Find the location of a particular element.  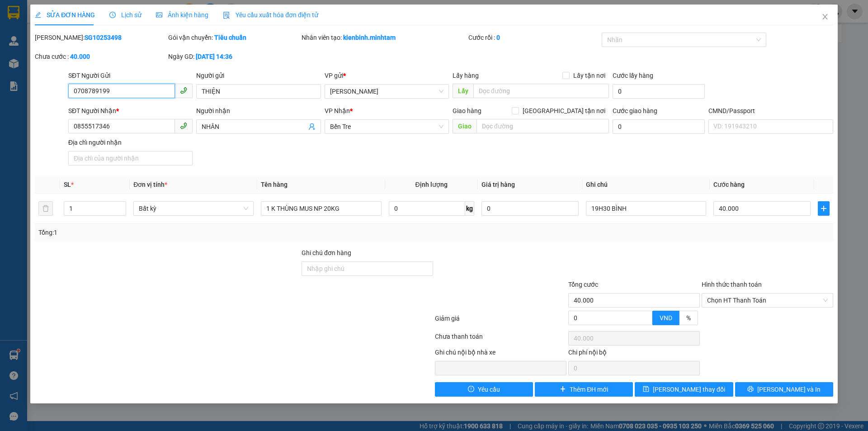

span: Đơn vị tính is located at coordinates (150, 185).